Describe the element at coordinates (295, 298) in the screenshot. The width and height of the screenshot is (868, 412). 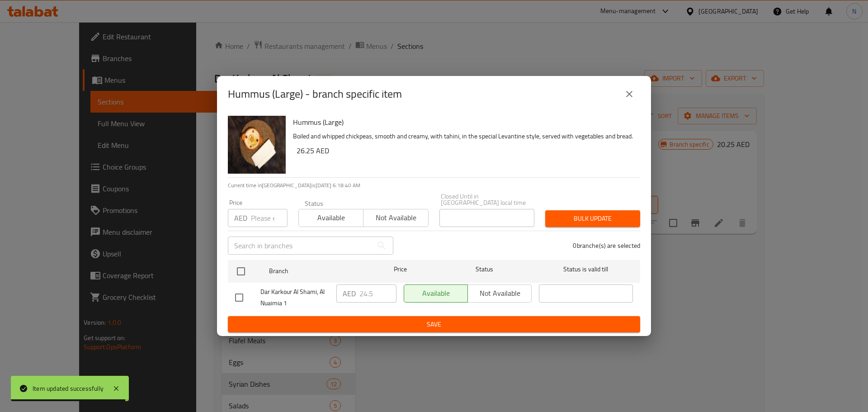
I see `span: Dar Karkour Al Shami, Al Nuaimia 1` at that location.